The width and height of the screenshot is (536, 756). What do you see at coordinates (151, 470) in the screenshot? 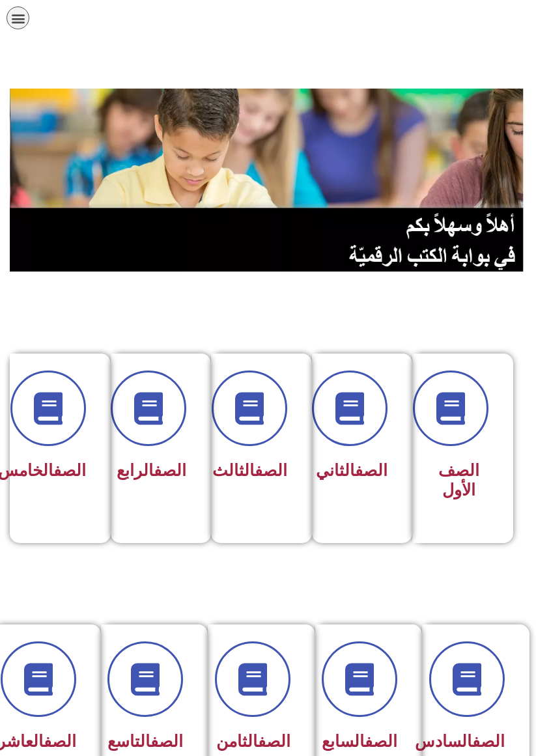
I see `span: الرابع` at bounding box center [151, 470].